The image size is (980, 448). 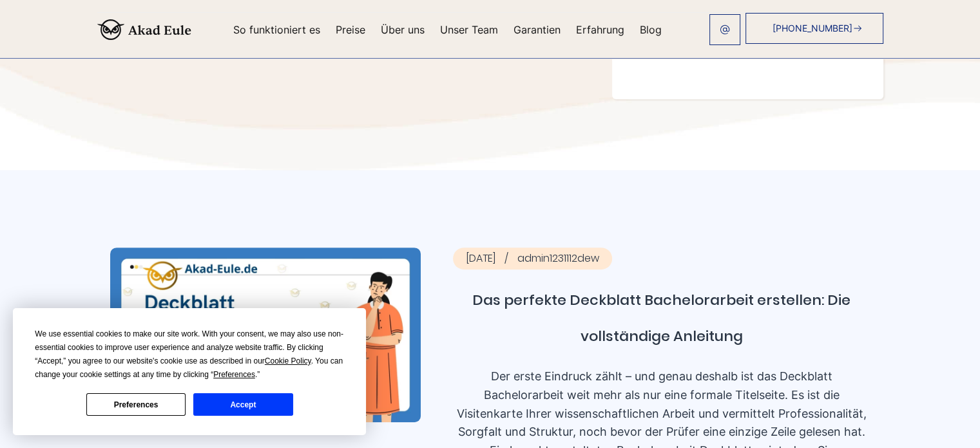 What do you see at coordinates (136, 404) in the screenshot?
I see `button: Preferences` at bounding box center [136, 404].